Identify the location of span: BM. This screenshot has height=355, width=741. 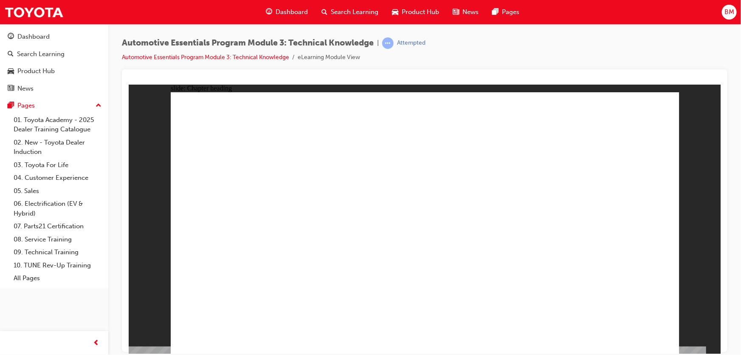
(729, 12).